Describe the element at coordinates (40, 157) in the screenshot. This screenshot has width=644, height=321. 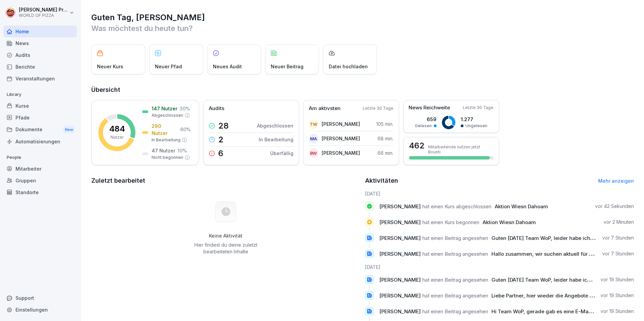
I see `p: People` at that location.